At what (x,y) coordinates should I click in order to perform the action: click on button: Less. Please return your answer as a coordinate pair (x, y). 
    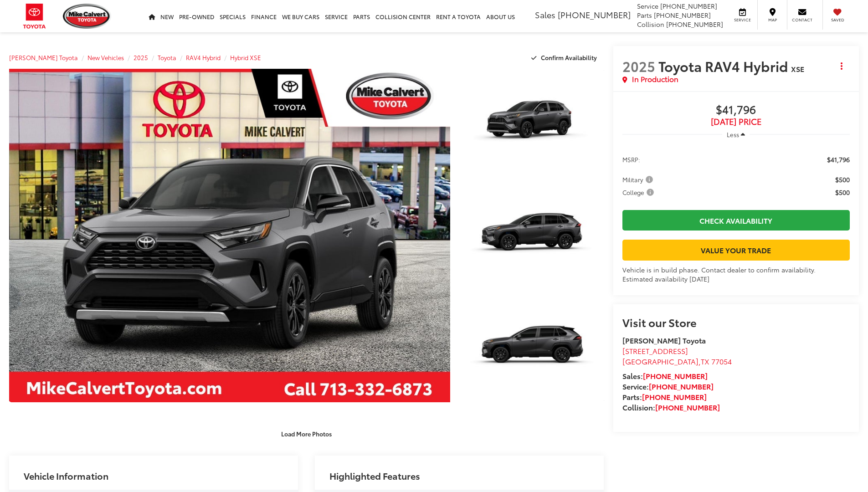
    Looking at the image, I should click on (736, 135).